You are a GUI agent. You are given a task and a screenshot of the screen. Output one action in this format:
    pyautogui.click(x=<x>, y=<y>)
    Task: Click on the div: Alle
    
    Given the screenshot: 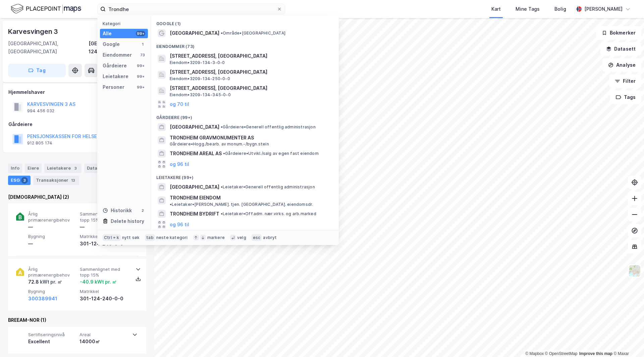 What is the action you would take?
    pyautogui.click(x=107, y=34)
    